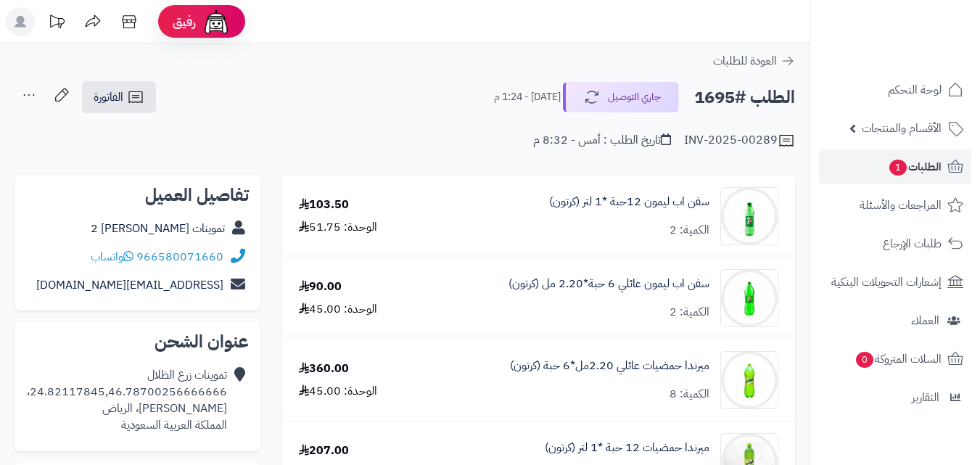  I want to click on span: العودة للطلبات, so click(745, 61).